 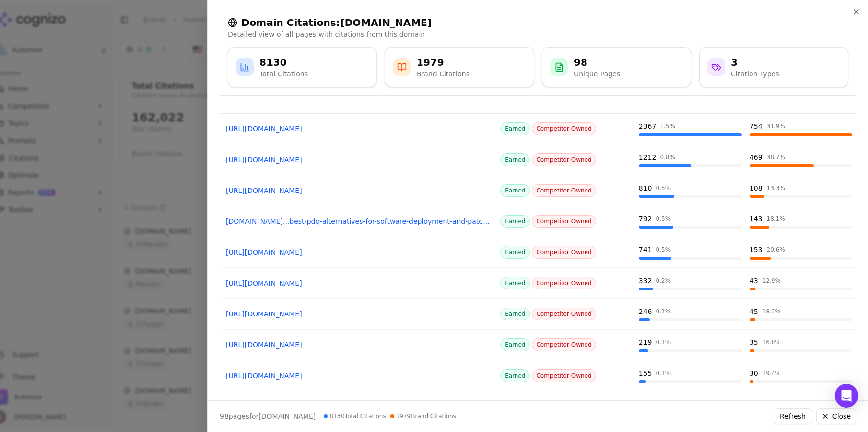 I want to click on div: 810, so click(x=645, y=188).